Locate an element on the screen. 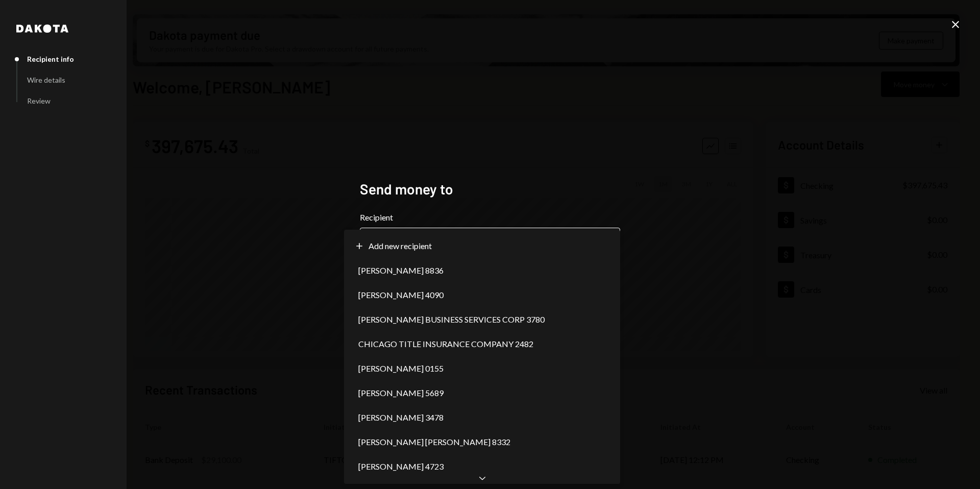 The width and height of the screenshot is (980, 489). button: Recipient is located at coordinates (490, 242).